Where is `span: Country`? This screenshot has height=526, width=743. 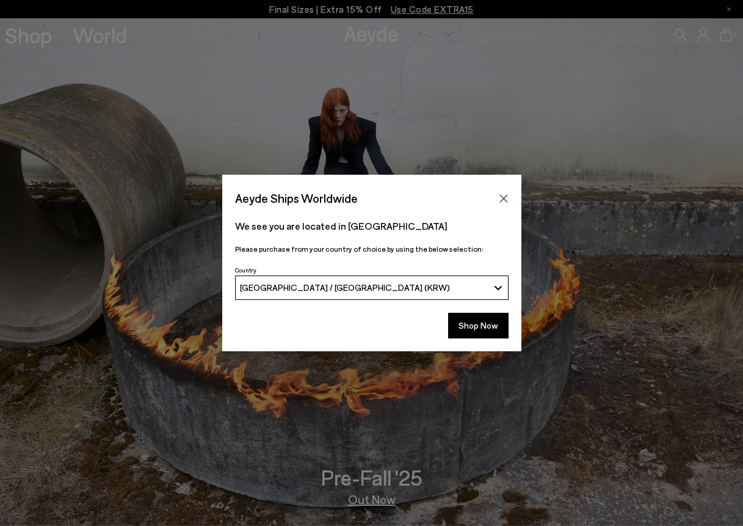
span: Country is located at coordinates (246, 270).